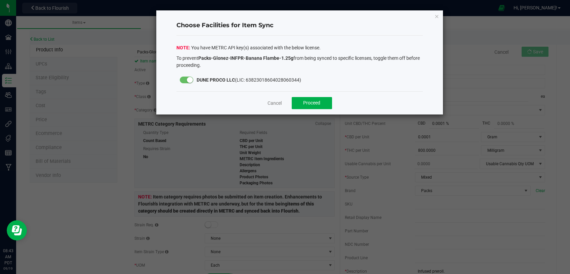 This screenshot has height=274, width=570. What do you see at coordinates (216, 80) in the screenshot?
I see `strong: DUNE PROCO LLC` at bounding box center [216, 80].